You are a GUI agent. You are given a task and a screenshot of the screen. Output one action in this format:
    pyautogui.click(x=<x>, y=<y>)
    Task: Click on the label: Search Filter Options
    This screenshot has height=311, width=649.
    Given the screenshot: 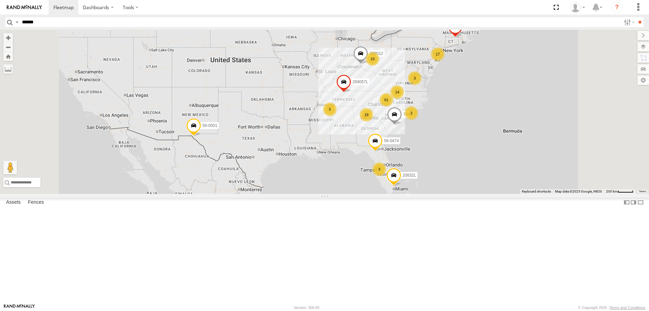 What is the action you would take?
    pyautogui.click(x=629, y=22)
    